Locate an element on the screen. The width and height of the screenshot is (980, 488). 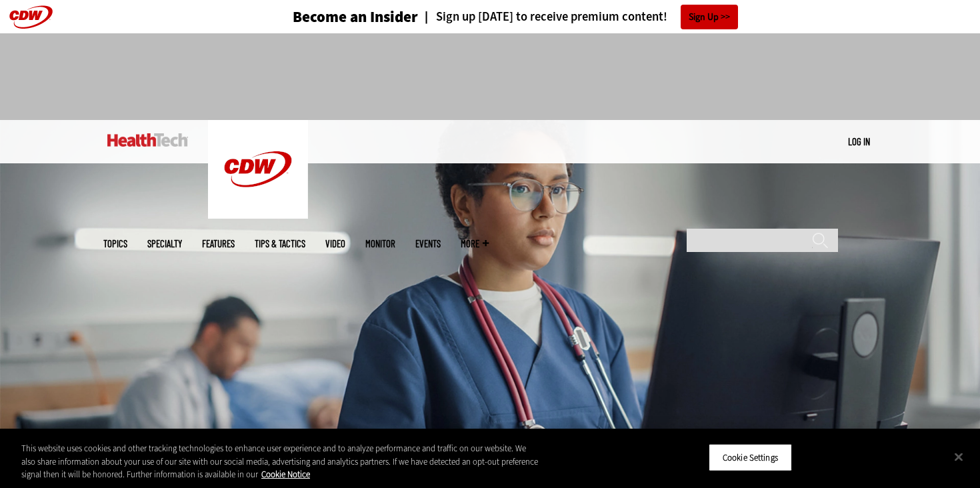
span: More is located at coordinates (474, 244).